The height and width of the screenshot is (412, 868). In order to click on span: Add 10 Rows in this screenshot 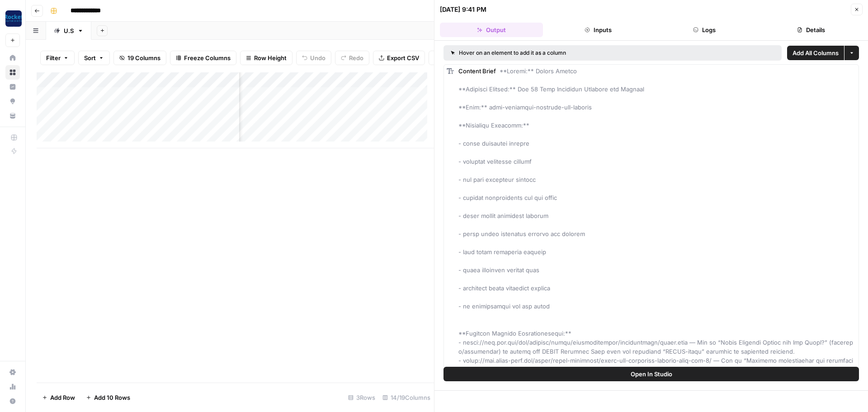, I will do `click(112, 398)`.